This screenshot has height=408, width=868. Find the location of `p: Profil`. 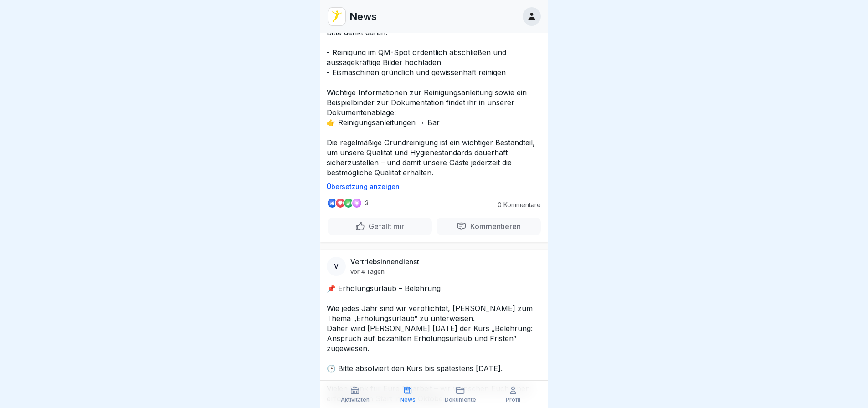

p: Profil is located at coordinates (513, 400).